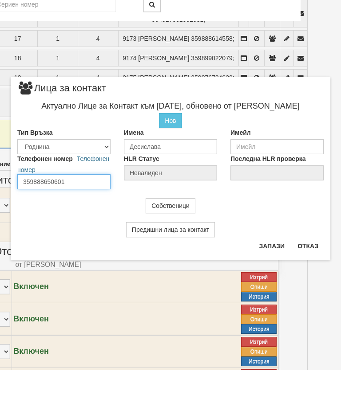 Image resolution: width=341 pixels, height=403 pixels. I want to click on label: Имейл, so click(240, 166).